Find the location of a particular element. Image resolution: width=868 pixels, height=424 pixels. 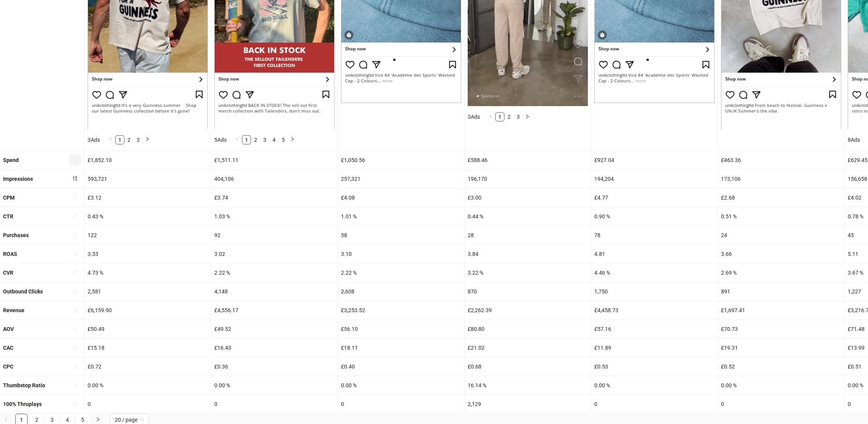

span: 8 Ads is located at coordinates (854, 140).